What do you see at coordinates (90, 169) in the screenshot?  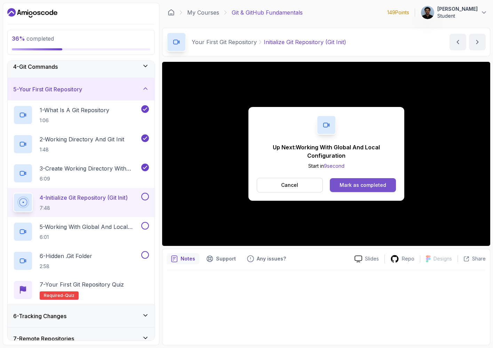 I see `p: 3 - Create Working Directory With Mkdir` at bounding box center [90, 169].